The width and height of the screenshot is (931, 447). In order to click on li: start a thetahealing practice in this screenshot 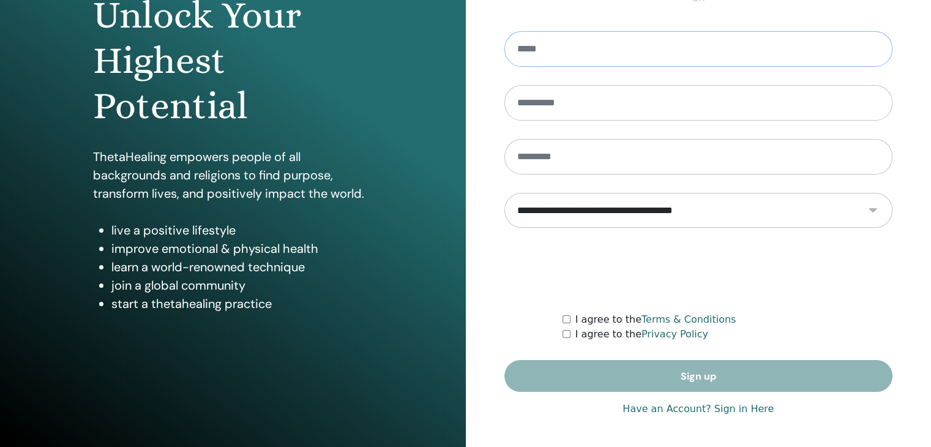, I will do `click(242, 304)`.